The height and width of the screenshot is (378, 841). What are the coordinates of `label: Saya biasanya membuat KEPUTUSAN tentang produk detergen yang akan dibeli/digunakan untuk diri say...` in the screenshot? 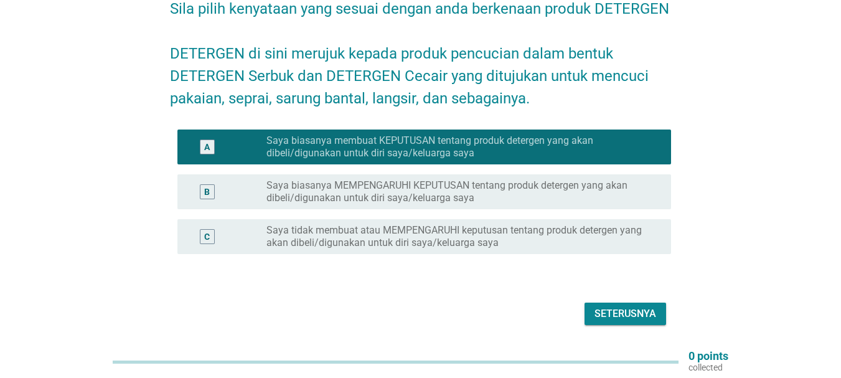 It's located at (459, 147).